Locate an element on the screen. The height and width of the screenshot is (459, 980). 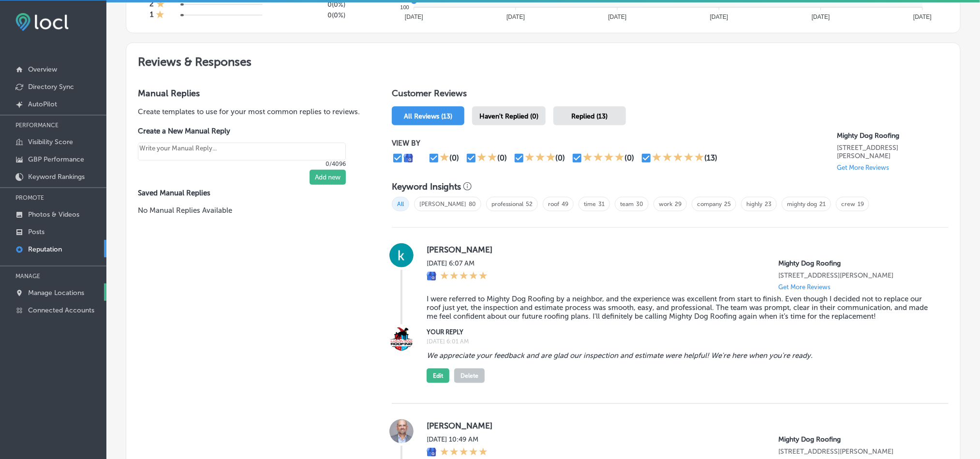
button: Edit is located at coordinates (438, 376).